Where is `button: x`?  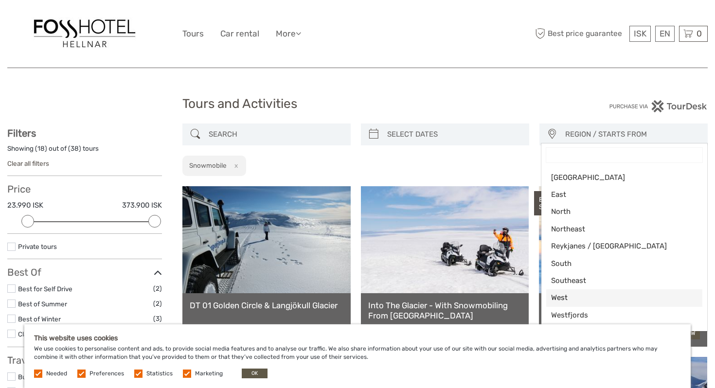
button: x is located at coordinates (235, 165).